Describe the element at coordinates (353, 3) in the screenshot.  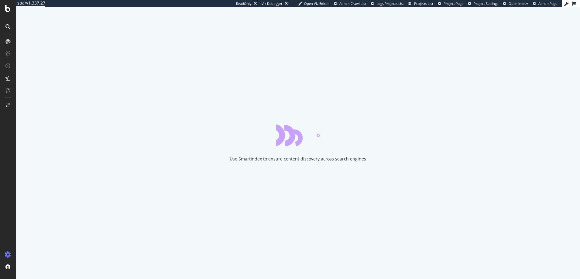
I see `span: Admin Crawl List` at that location.